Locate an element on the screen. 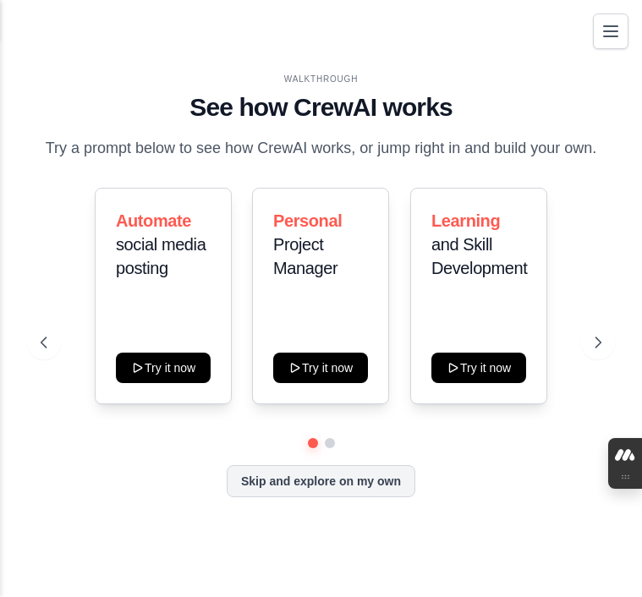 This screenshot has width=642, height=597. p: Try a prompt below to see how CrewAI works, or jump right in and build your own. is located at coordinates (321, 148).